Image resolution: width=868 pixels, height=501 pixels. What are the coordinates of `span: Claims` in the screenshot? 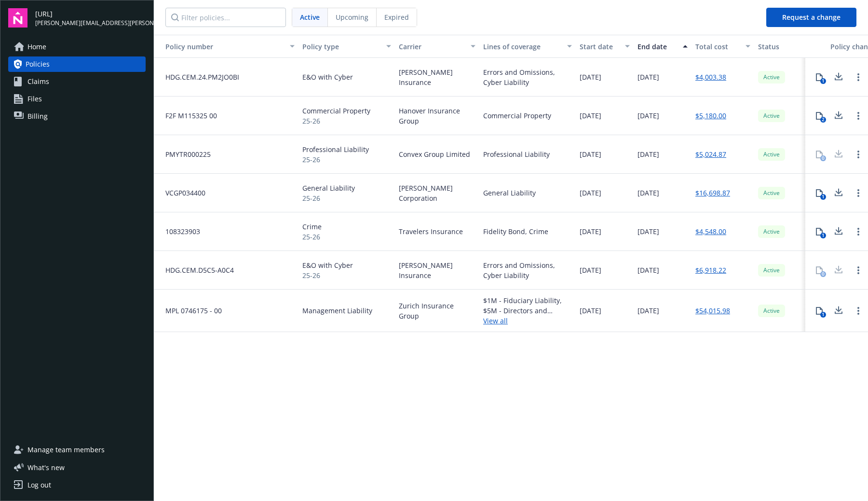 It's located at (38, 82).